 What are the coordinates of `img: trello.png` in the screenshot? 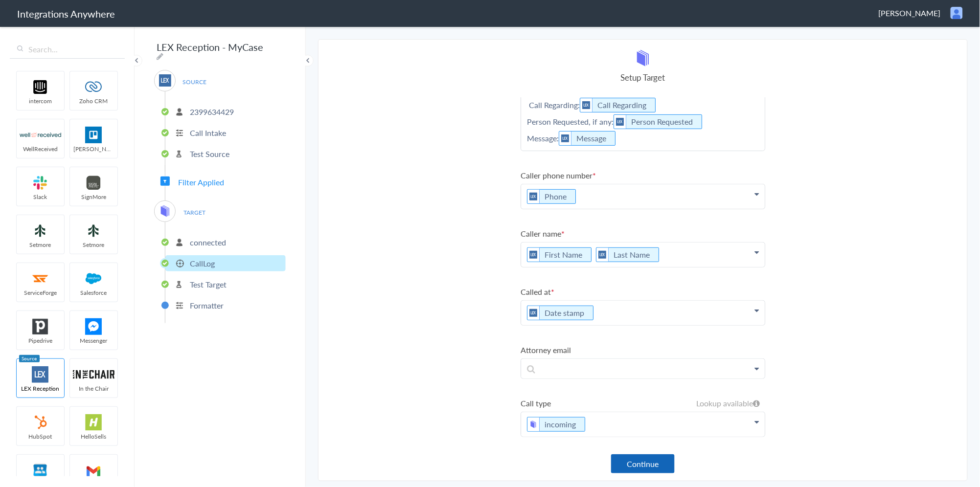 It's located at (93, 135).